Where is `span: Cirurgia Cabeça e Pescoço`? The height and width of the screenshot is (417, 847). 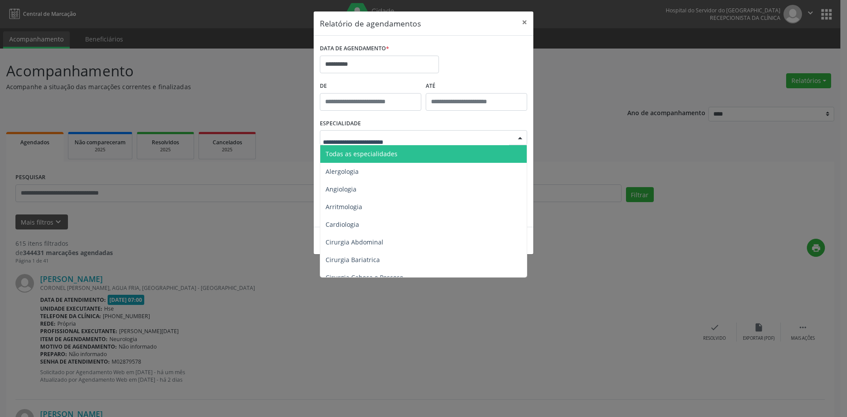
span: Cirurgia Cabeça e Pescoço is located at coordinates (364, 277).